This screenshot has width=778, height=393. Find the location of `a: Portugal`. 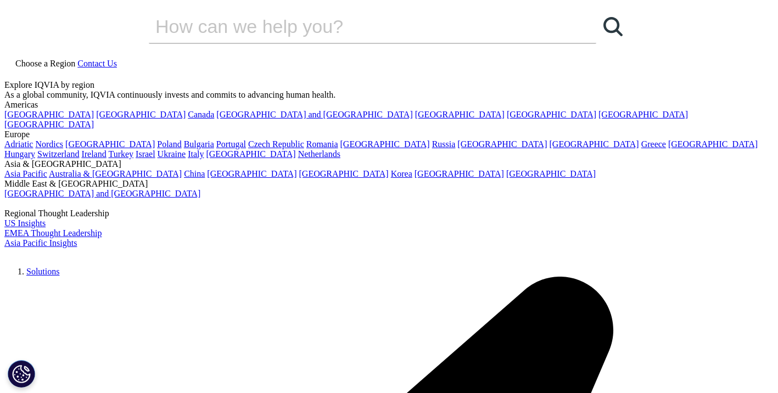

a: Portugal is located at coordinates (231, 144).